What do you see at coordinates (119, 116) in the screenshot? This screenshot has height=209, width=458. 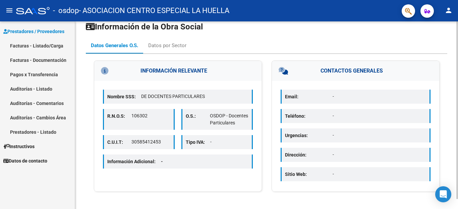 I see `p: R.N.O.S:` at bounding box center [119, 116].